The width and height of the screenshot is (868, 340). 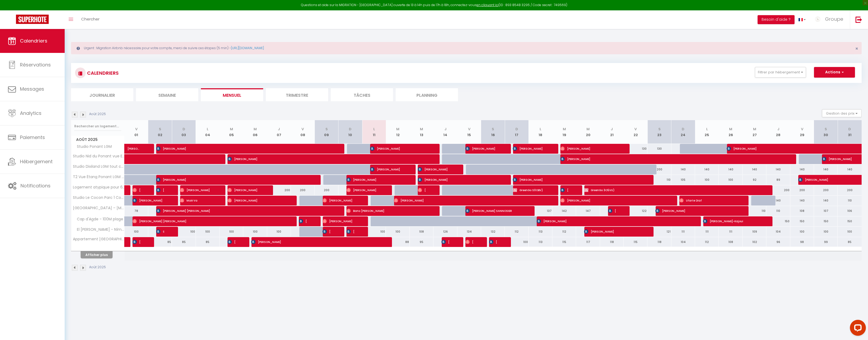 What do you see at coordinates (232, 95) in the screenshot?
I see `li: Mensuel` at bounding box center [232, 95].